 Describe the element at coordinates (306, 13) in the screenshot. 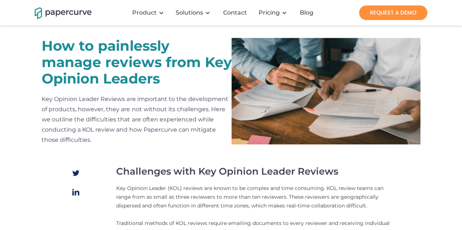

I see `div: Blog` at that location.